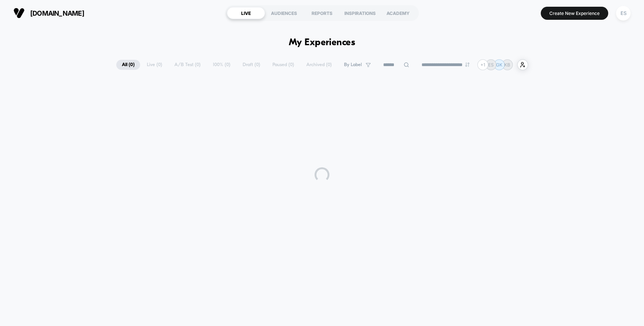  Describe the element at coordinates (360, 13) in the screenshot. I see `div: INSPIRATIONS` at that location.